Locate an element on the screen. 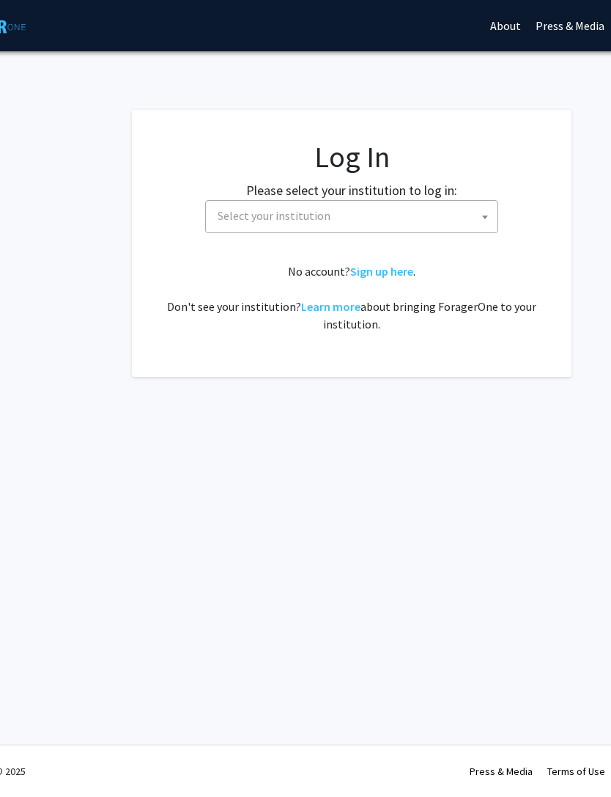  a: Terms of Use is located at coordinates (577, 771).